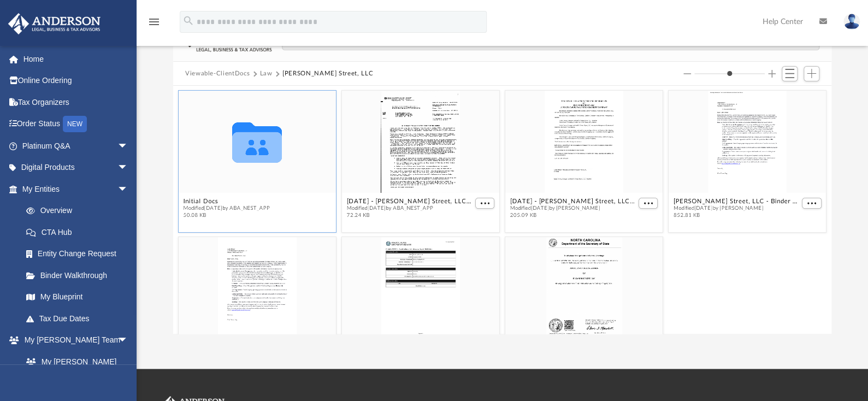 The height and width of the screenshot is (401, 868). What do you see at coordinates (812, 73) in the screenshot?
I see `button: Add` at bounding box center [812, 73].